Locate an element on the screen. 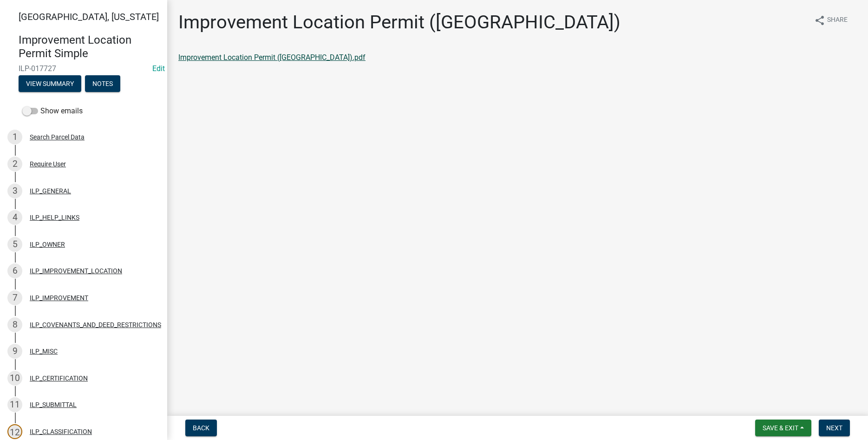  div: 2 is located at coordinates (15, 164).